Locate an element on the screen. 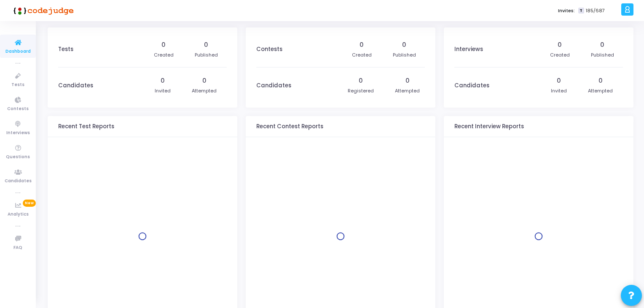 This screenshot has height=308, width=644. span: Dashboard is located at coordinates (18, 51).